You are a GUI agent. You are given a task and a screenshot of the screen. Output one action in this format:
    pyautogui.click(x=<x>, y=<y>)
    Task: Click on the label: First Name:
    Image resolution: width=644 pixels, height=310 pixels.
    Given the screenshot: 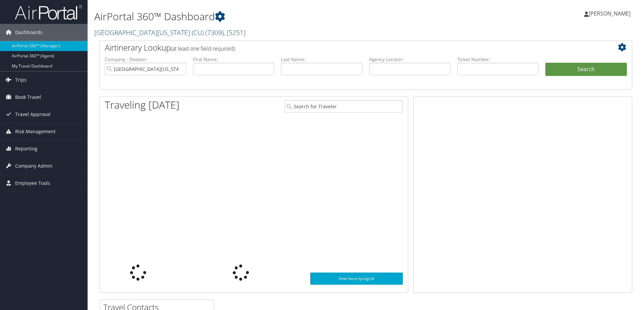 What is the action you would take?
    pyautogui.click(x=233, y=59)
    